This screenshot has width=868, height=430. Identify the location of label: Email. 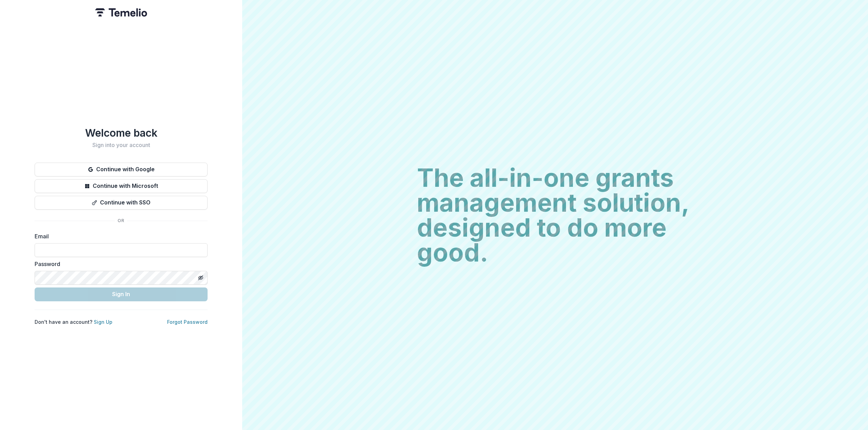
(119, 236).